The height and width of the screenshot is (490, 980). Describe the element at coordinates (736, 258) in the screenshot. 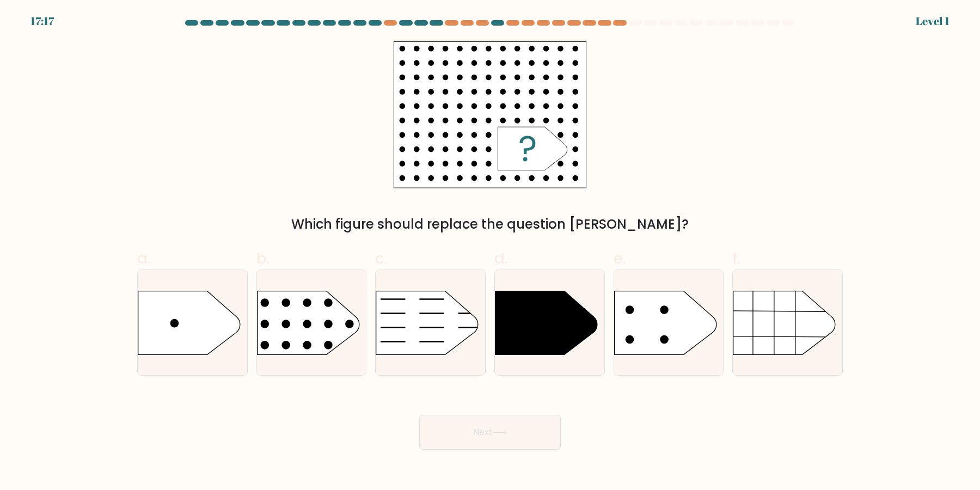

I see `span: f.` at that location.